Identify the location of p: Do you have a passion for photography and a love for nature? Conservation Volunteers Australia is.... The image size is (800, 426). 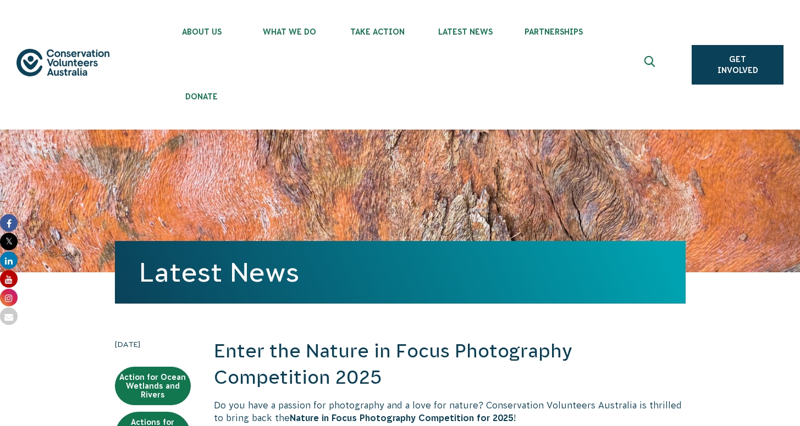
(450, 412).